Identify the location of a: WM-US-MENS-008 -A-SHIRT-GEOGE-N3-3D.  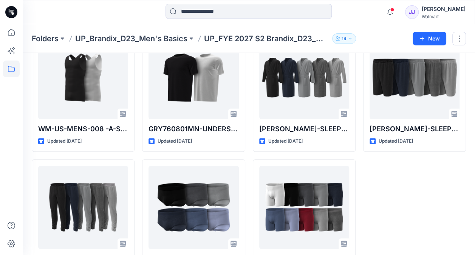
(83, 77).